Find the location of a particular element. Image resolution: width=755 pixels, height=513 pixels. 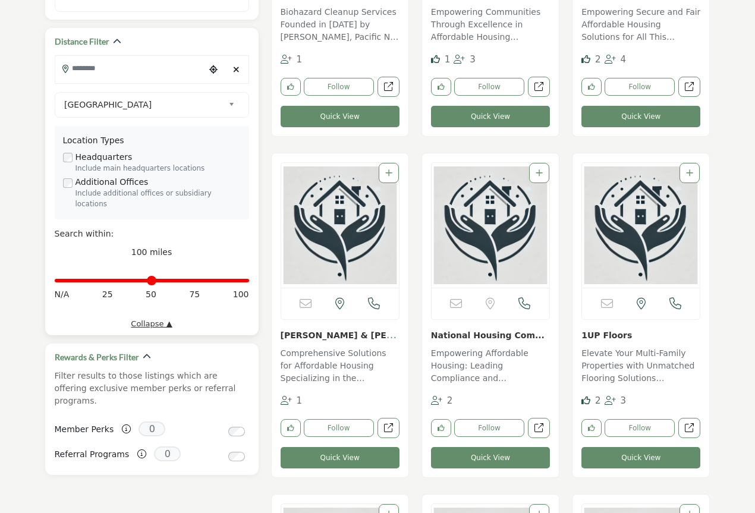

a: Comprehensive Solutions for Affordable Housing Specializing in the affordable housing sector, thi... is located at coordinates (340, 366).